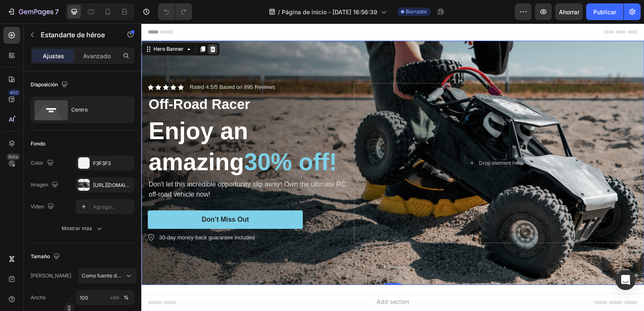 This screenshot has width=644, height=311. What do you see at coordinates (108, 123) in the screenshot?
I see `h2: Enjoy an amazing` at bounding box center [108, 123].